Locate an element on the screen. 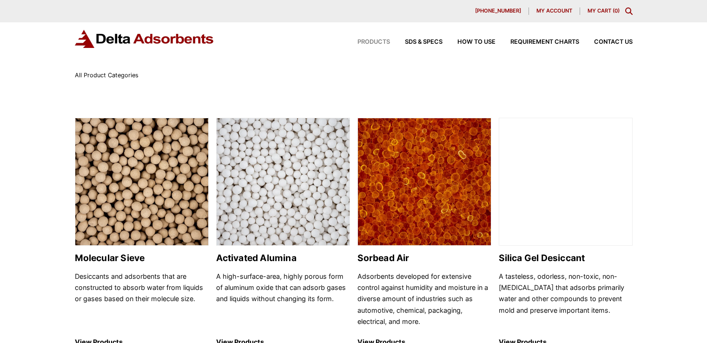  span: How to Use is located at coordinates (477, 42).